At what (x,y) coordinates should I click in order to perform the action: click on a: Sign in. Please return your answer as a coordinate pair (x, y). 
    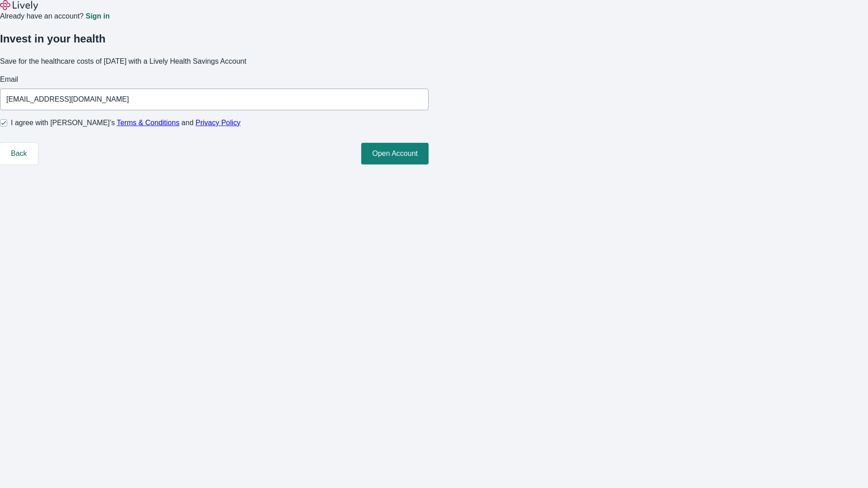
    Looking at the image, I should click on (97, 16).